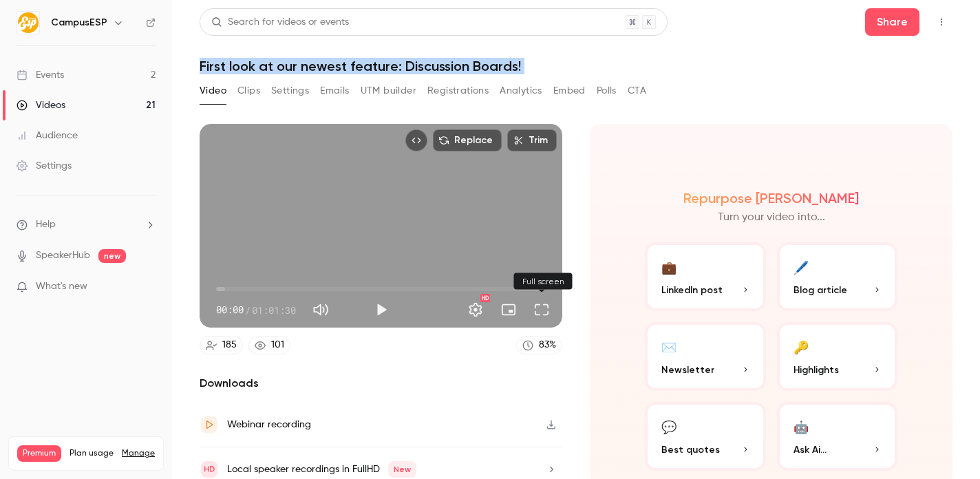 The width and height of the screenshot is (980, 479). What do you see at coordinates (692, 290) in the screenshot?
I see `span: LinkedIn post` at bounding box center [692, 290].